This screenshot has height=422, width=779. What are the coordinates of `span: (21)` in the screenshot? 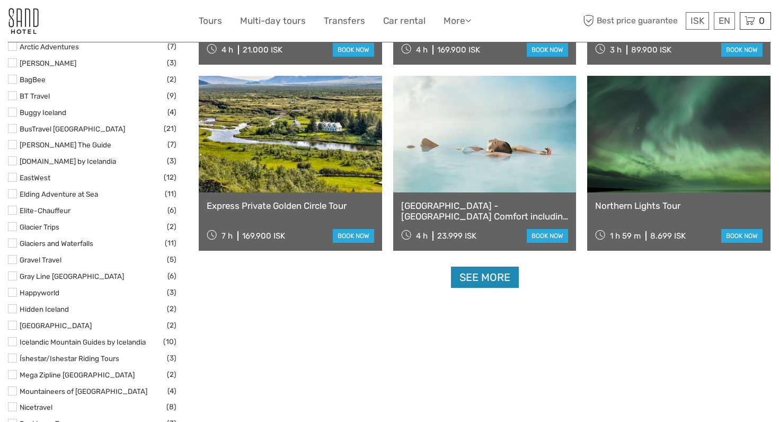 It's located at (170, 128).